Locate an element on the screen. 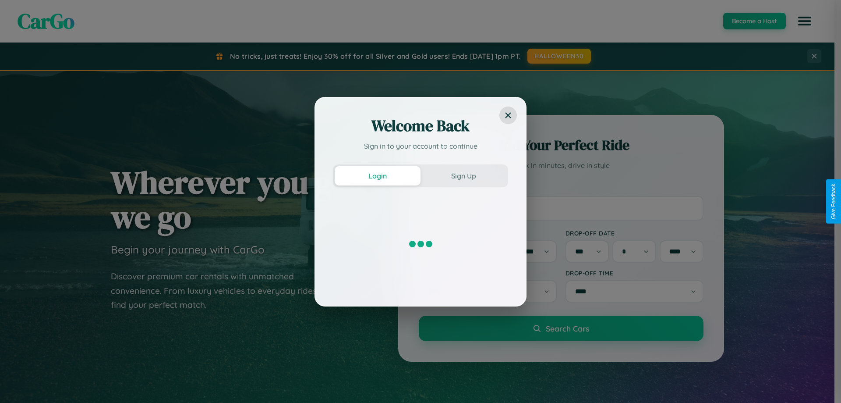  h2: Welcome Back is located at coordinates (421, 126).